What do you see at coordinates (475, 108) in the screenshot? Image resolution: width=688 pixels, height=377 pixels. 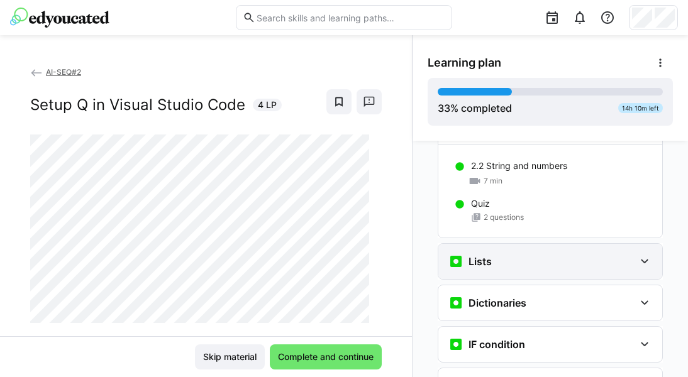 I see `div: % completed` at bounding box center [475, 108].